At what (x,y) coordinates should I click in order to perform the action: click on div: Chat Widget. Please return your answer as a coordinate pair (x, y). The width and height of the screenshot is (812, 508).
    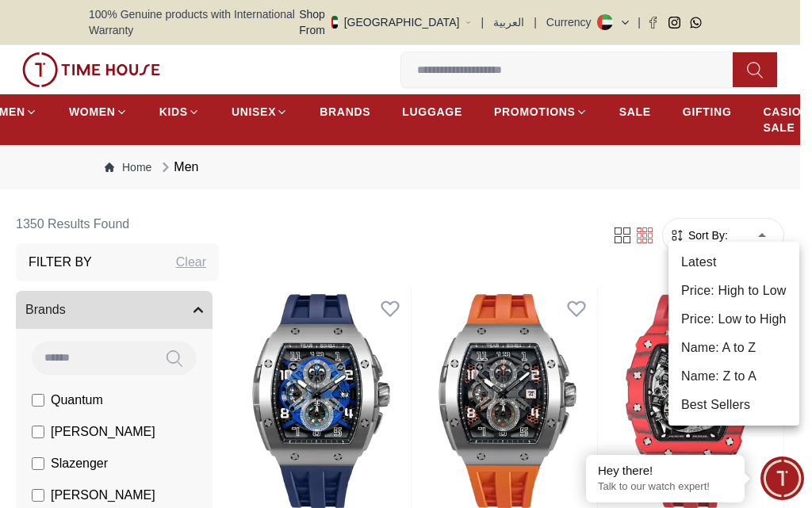
    Looking at the image, I should click on (782, 478).